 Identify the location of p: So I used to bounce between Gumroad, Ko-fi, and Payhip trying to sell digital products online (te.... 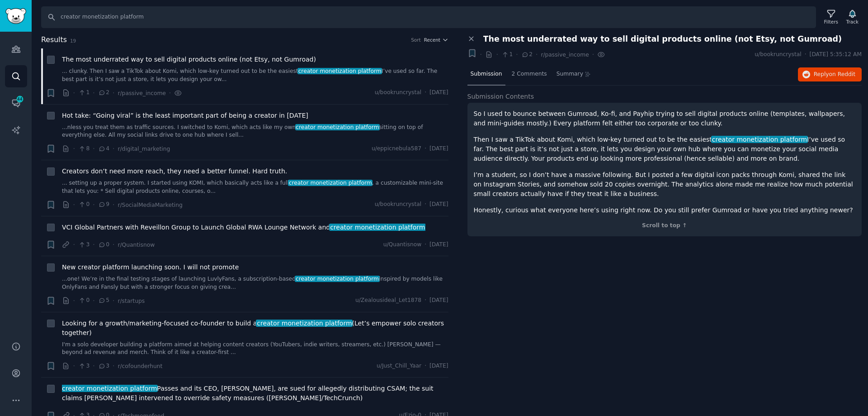
(665, 118).